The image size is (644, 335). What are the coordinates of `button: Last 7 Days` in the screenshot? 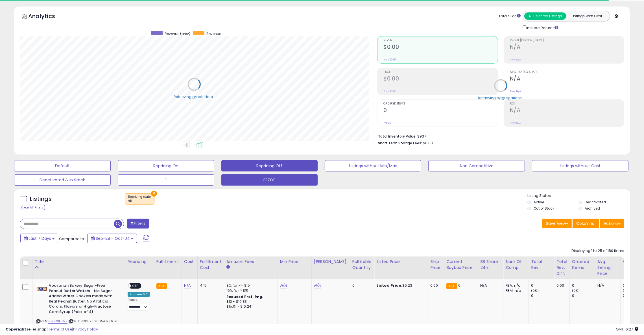 It's located at (39, 239).